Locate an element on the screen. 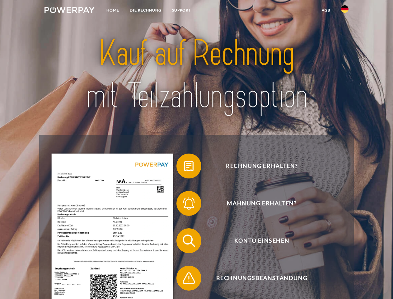 This screenshot has height=299, width=393. span: Konto einsehen is located at coordinates (262, 241).